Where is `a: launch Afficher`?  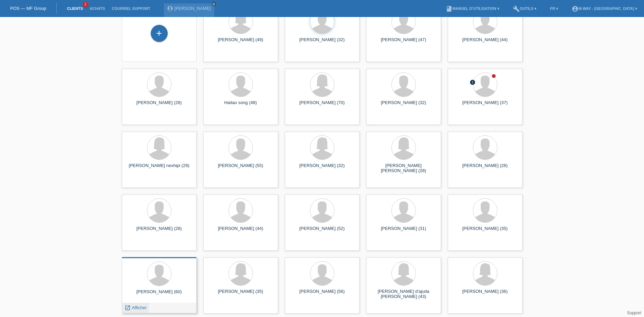 a: launch Afficher is located at coordinates (136, 308).